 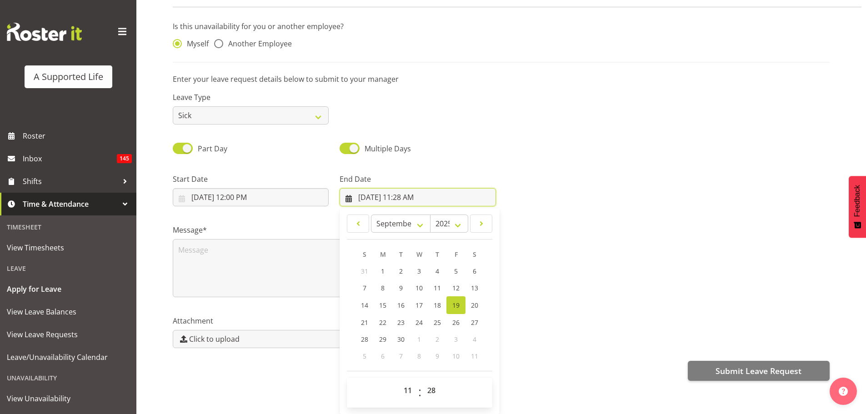 I want to click on a: 23, so click(x=401, y=322).